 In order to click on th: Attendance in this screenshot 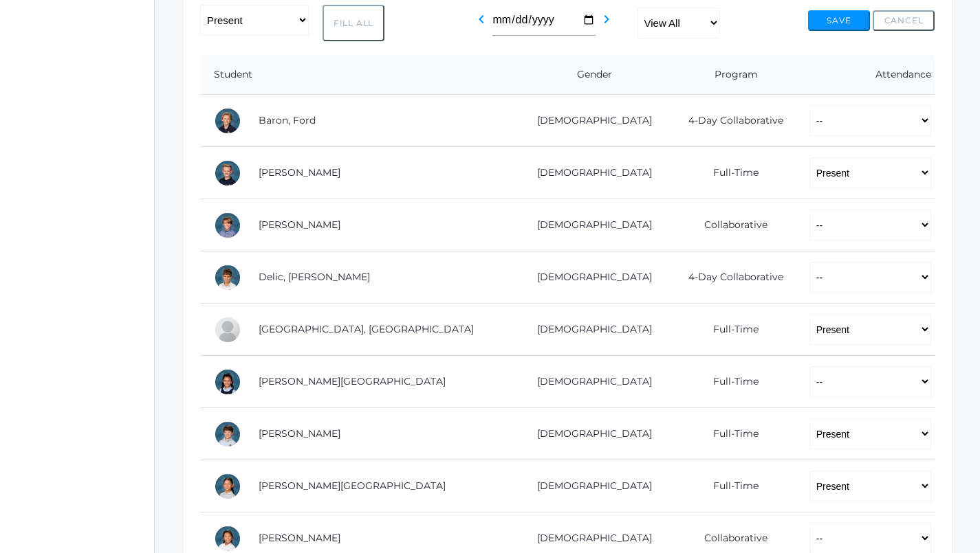, I will do `click(865, 75)`.